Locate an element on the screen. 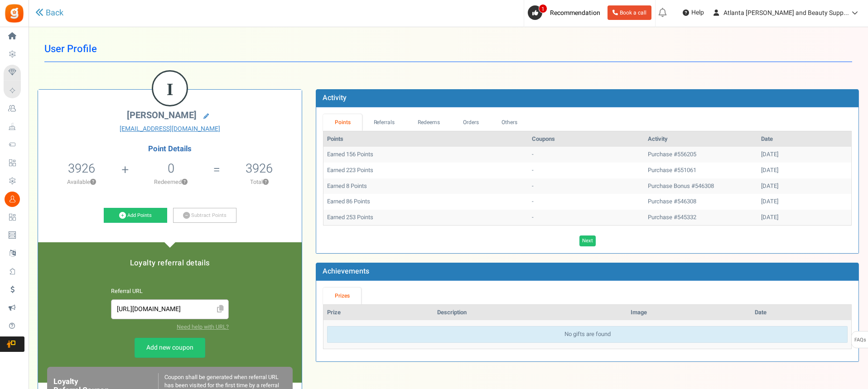  h5: 0 is located at coordinates (171, 169).